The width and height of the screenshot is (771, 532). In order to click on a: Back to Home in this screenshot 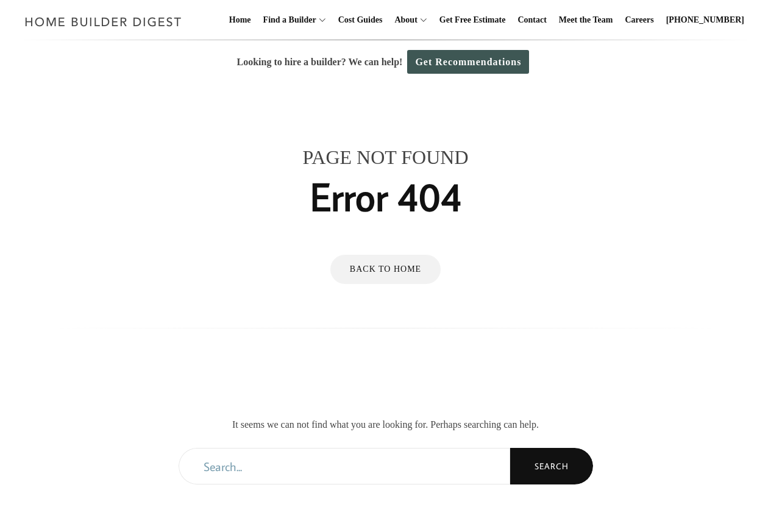, I will do `click(385, 269)`.